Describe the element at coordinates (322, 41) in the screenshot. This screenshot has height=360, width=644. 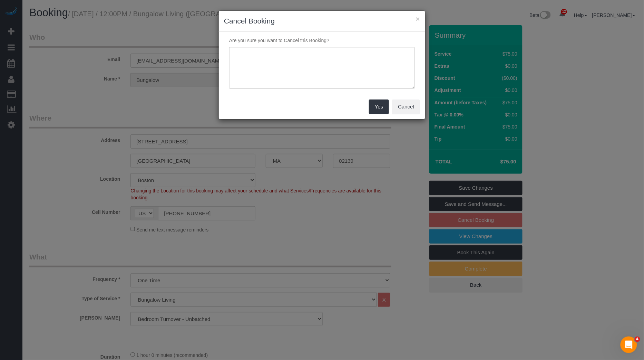
I see `p: Are you sure you want to Cancel this Booking?` at that location.